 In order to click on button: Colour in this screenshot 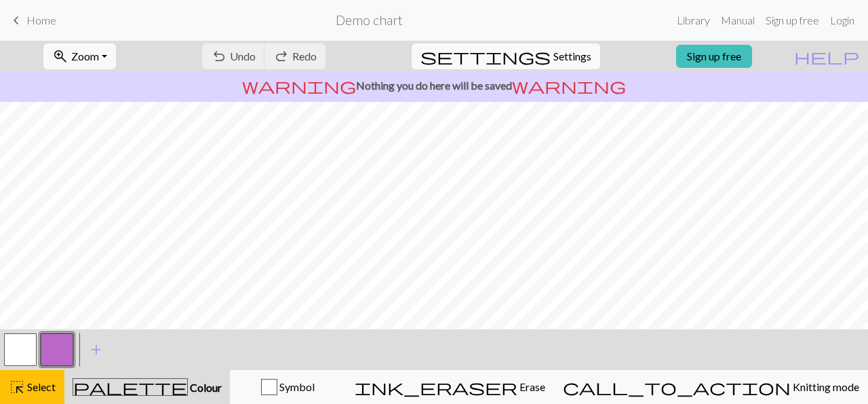, I will do `click(147, 387)`.